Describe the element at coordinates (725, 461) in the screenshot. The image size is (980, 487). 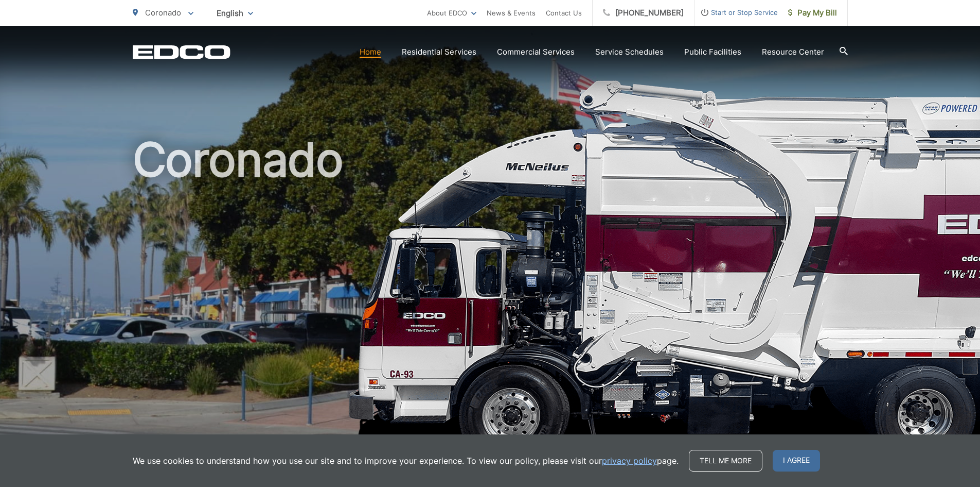
I see `a: Tell me more` at that location.